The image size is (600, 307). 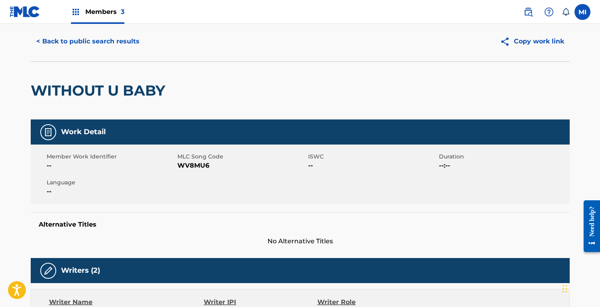 I want to click on span: 3, so click(x=122, y=12).